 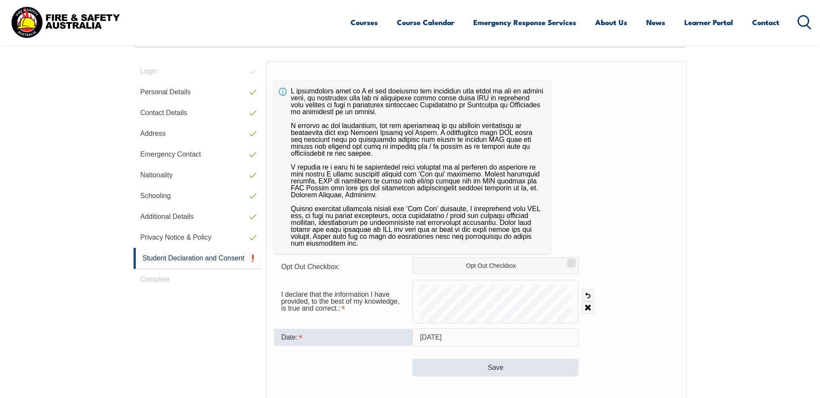 What do you see at coordinates (198, 134) in the screenshot?
I see `a: Address` at bounding box center [198, 134].